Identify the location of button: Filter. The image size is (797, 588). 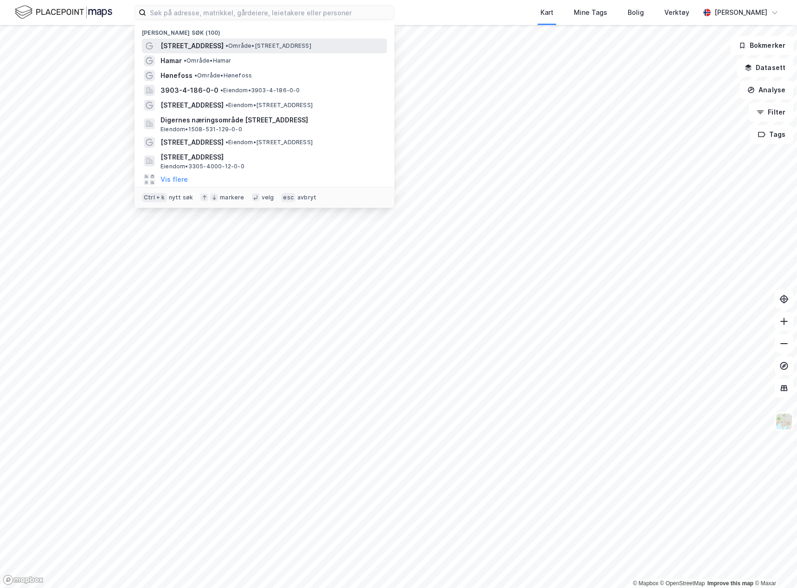
(771, 112).